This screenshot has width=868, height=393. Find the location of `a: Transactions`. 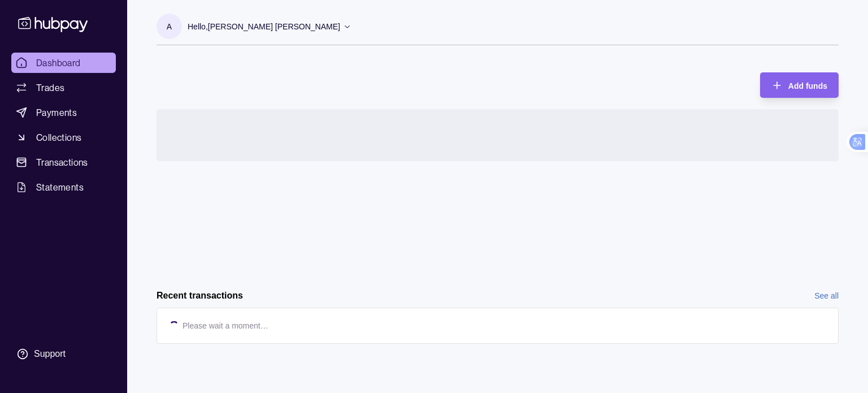

a: Transactions is located at coordinates (63, 162).